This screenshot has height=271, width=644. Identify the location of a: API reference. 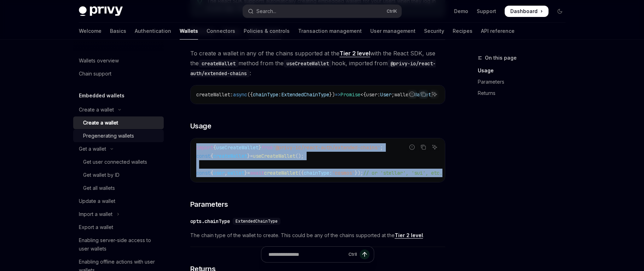
(498, 31).